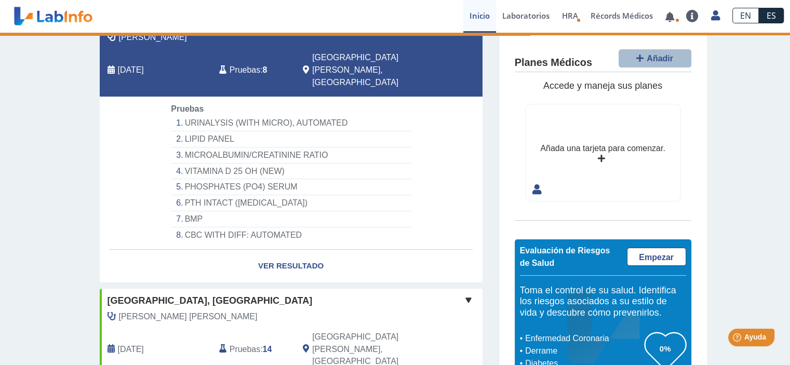 The height and width of the screenshot is (365, 790). Describe the element at coordinates (188, 317) in the screenshot. I see `span: Haddad Zouain, Mario` at that location.